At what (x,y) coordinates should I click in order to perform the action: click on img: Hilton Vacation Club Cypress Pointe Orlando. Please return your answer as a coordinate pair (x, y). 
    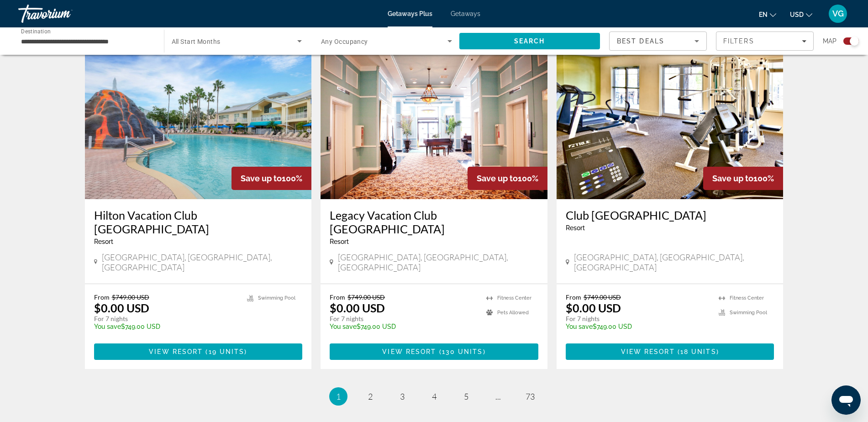
    Looking at the image, I should click on (199, 126).